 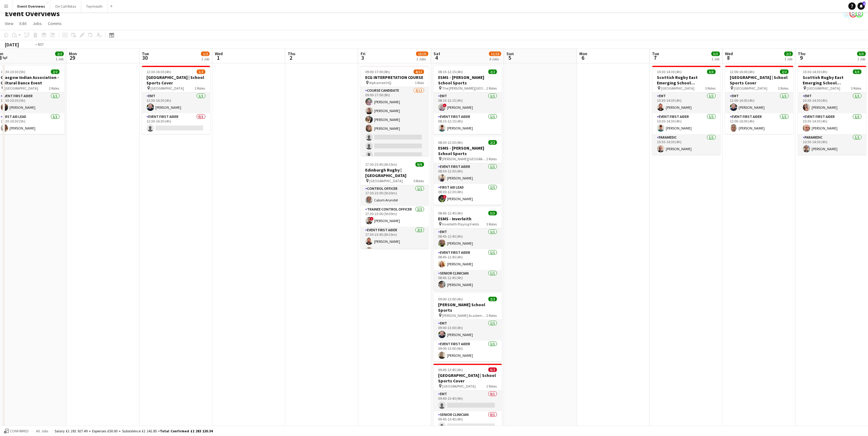 What do you see at coordinates (186, 431) in the screenshot?
I see `span: Total Confirmed £1 283 120.34` at bounding box center [186, 431].